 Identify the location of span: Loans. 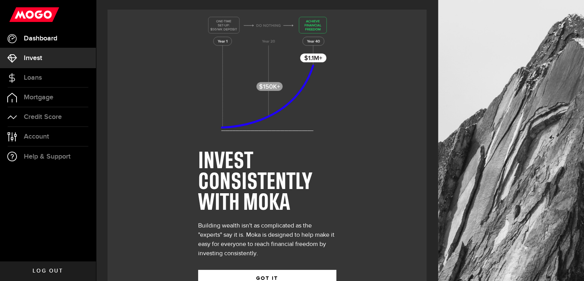
(33, 78).